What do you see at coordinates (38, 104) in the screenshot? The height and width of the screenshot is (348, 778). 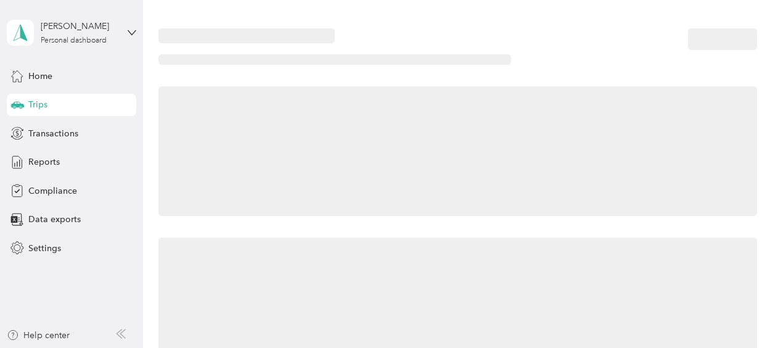 I see `span: Trips` at bounding box center [38, 104].